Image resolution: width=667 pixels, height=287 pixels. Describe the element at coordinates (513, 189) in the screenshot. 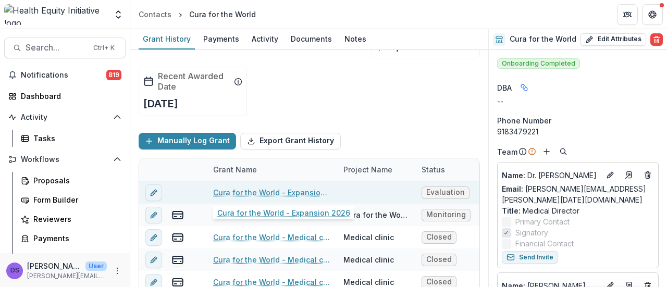

I see `span: Email:` at that location.